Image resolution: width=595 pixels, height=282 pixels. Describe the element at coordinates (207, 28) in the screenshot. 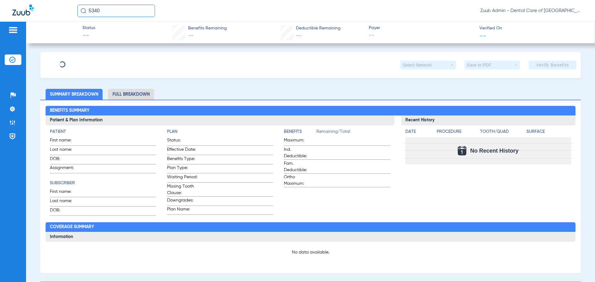

I see `span: Benefits Remaining` at that location.